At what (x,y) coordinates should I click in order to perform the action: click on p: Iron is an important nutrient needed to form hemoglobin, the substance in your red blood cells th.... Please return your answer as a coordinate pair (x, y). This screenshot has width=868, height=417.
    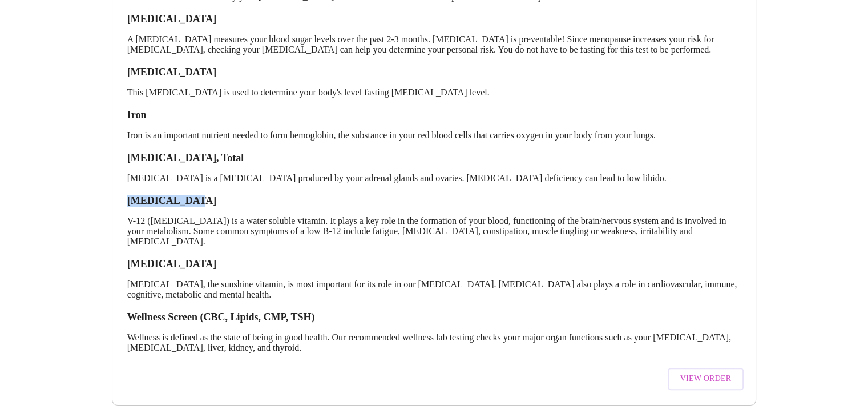
    Looking at the image, I should click on (434, 135).